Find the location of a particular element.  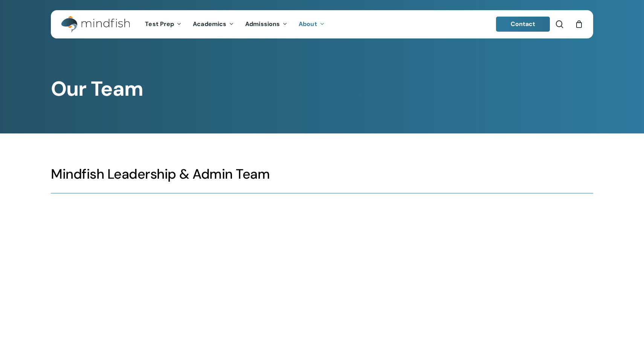

a: Test Prep is located at coordinates (163, 24).